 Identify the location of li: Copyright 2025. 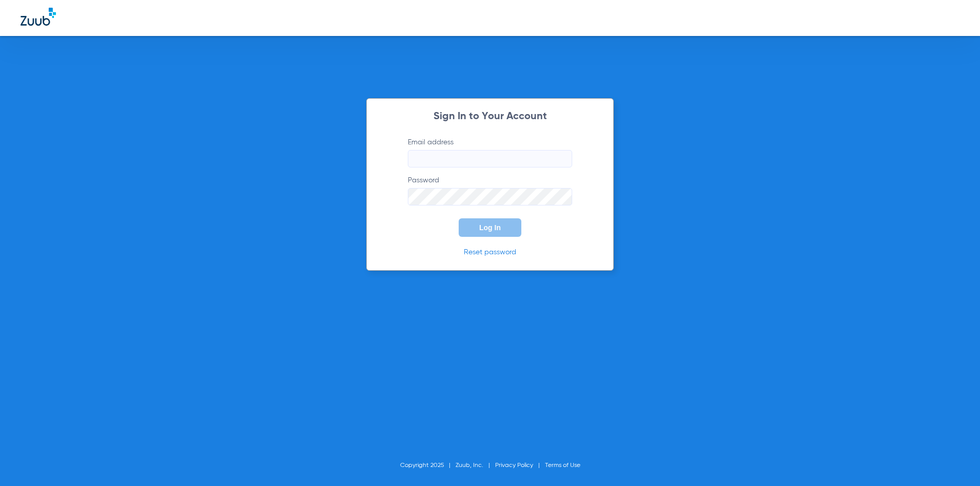
(428, 466).